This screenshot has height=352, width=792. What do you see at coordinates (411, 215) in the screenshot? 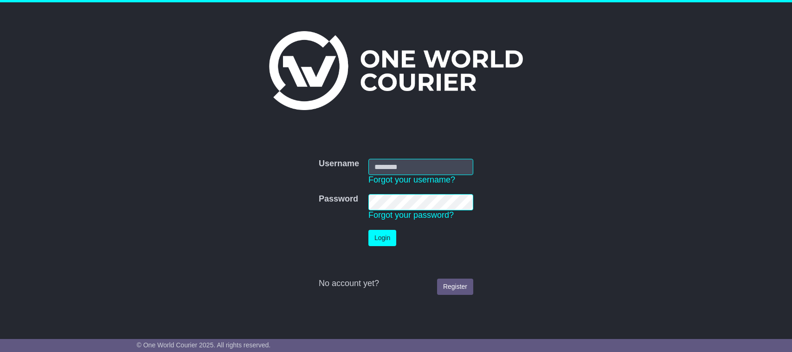
I see `a: Forgot your password?` at bounding box center [411, 215].